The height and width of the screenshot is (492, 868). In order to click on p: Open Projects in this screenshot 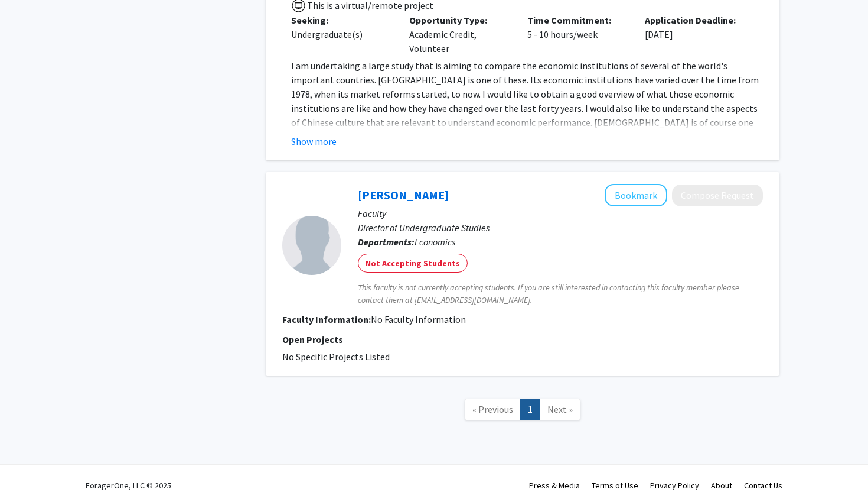, I will do `click(523, 339)`.